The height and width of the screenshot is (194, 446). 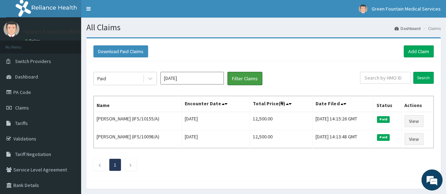 I want to click on th: Actions, so click(x=417, y=104).